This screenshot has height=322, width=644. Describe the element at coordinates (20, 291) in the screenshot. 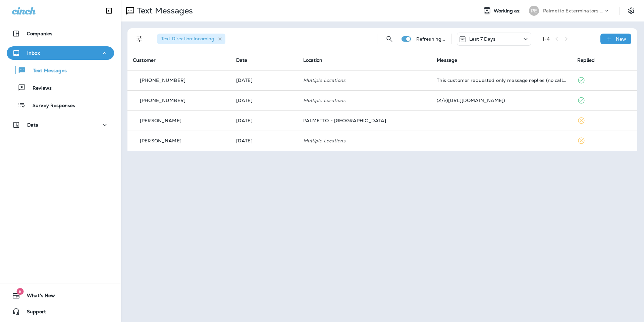

I see `span: 6` at that location.